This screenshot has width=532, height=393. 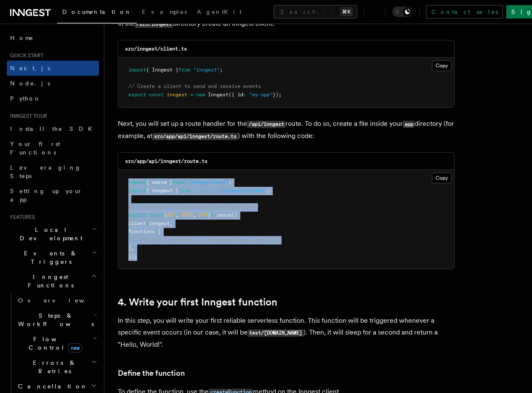 I want to click on a: Define the function, so click(x=151, y=373).